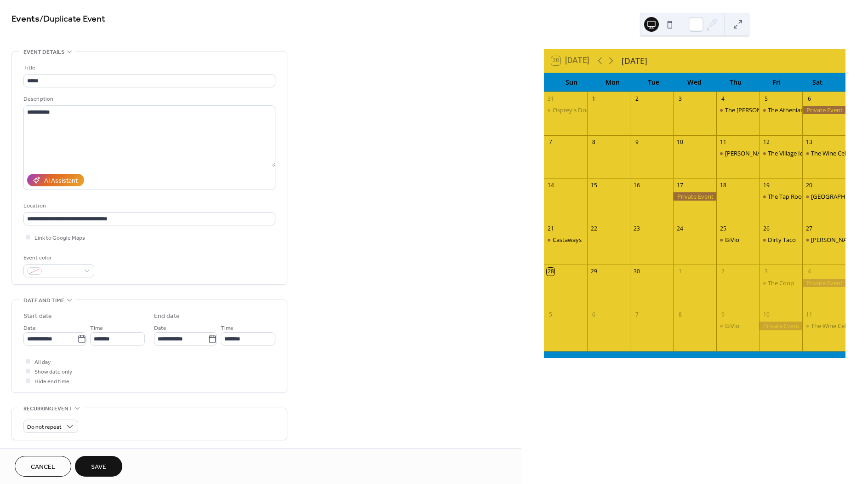 Image resolution: width=868 pixels, height=484 pixels. What do you see at coordinates (54, 371) in the screenshot?
I see `span: Show date only` at bounding box center [54, 371].